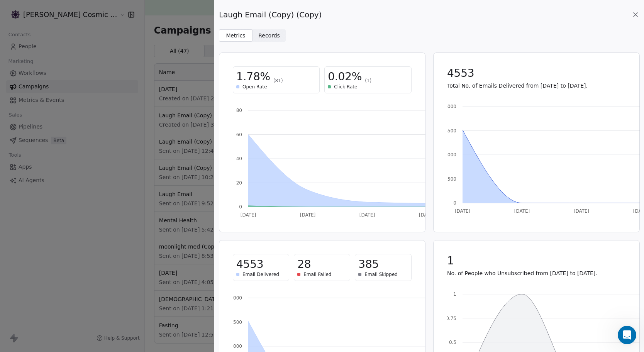  What do you see at coordinates (63, 75) in the screenshot?
I see `b: clean and engaged` at bounding box center [63, 75].